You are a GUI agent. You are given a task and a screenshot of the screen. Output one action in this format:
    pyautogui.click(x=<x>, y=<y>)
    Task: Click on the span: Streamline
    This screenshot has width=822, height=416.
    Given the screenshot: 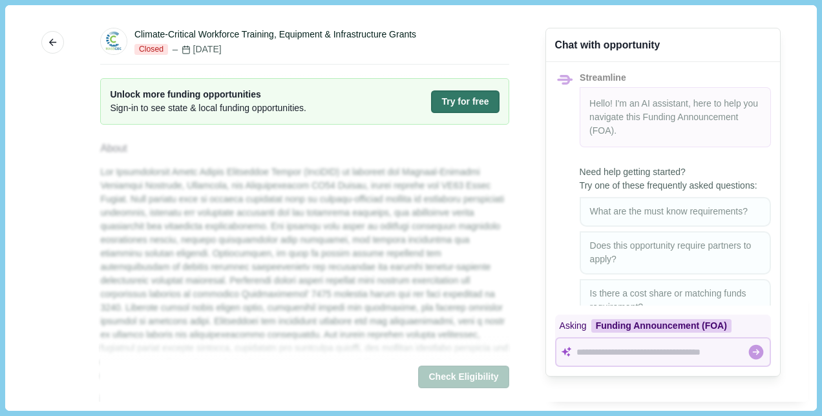 What is the action you would take?
    pyautogui.click(x=603, y=78)
    